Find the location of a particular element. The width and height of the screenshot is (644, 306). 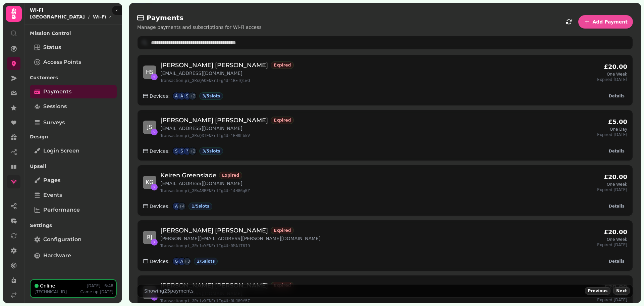

div: + 4 is located at coordinates (182, 206).